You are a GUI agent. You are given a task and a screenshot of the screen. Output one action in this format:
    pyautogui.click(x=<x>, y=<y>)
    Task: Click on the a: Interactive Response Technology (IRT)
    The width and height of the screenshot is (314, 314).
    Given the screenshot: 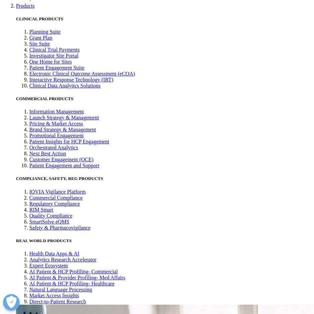 What is the action you would take?
    pyautogui.click(x=71, y=80)
    